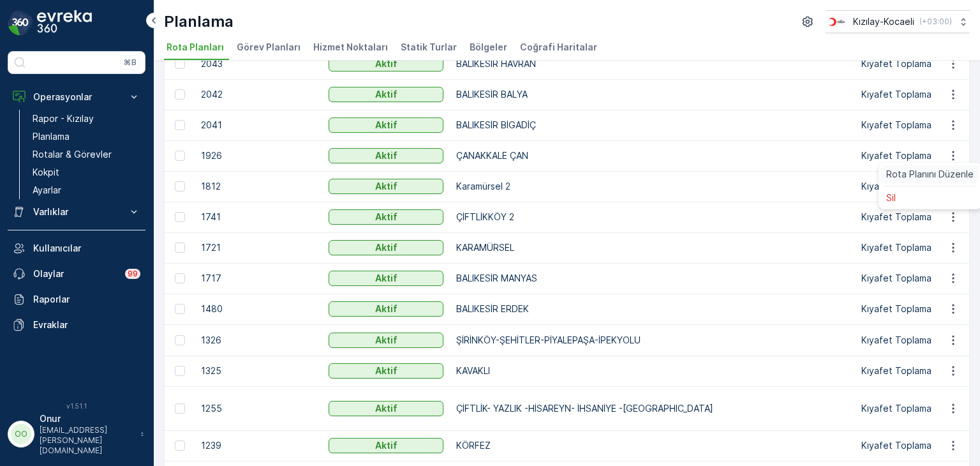 The width and height of the screenshot is (980, 466). I want to click on button: Varlıklar, so click(77, 212).